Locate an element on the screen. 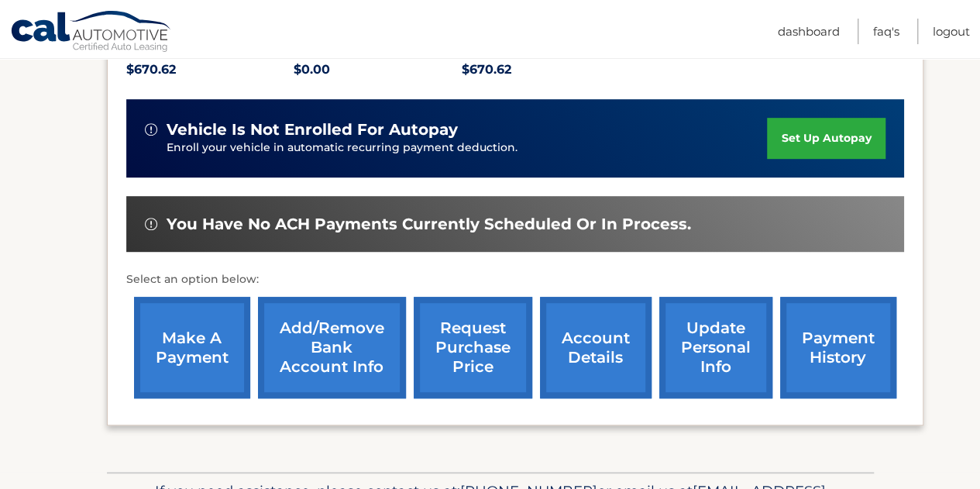 This screenshot has height=489, width=980. span: vehicle is not enrolled for autopay is located at coordinates (312, 130).